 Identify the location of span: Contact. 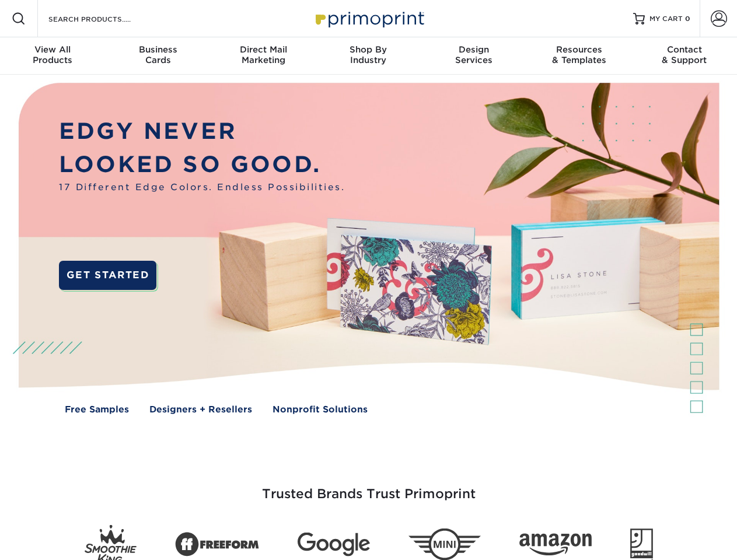
(685, 49).